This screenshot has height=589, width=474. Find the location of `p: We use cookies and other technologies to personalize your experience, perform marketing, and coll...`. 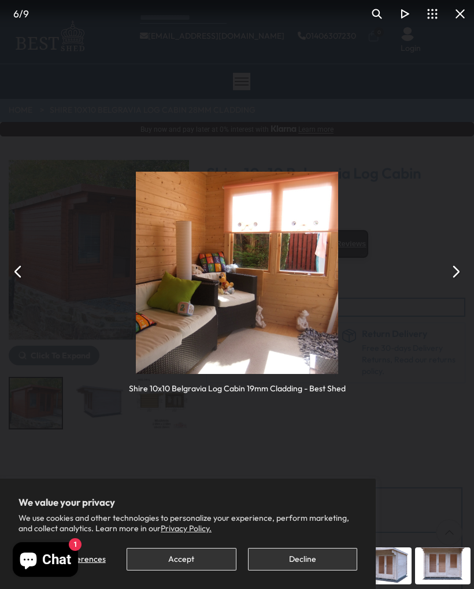

p: We use cookies and other technologies to personalize your experience, perform marketing, and coll... is located at coordinates (188, 523).